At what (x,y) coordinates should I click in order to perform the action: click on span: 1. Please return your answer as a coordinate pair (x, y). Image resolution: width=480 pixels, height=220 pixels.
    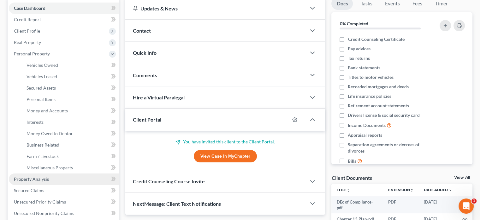
    Looking at the image, I should click on (474, 201).